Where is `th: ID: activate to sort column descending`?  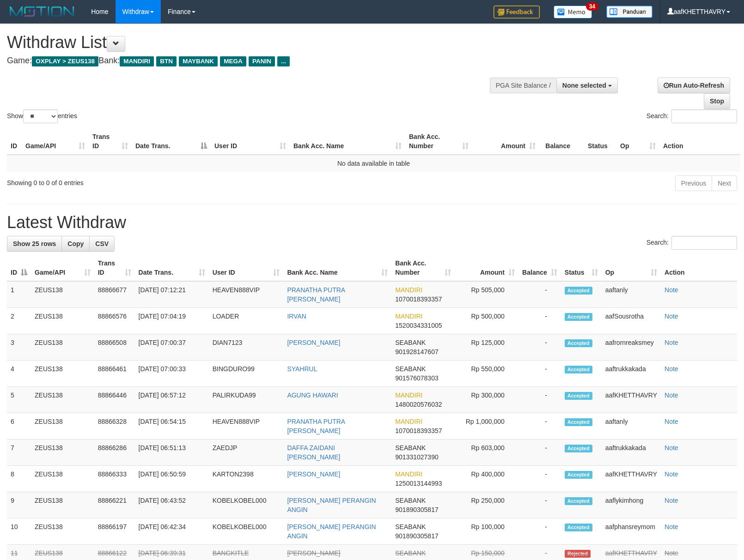
th: ID: activate to sort column descending is located at coordinates (19, 268).